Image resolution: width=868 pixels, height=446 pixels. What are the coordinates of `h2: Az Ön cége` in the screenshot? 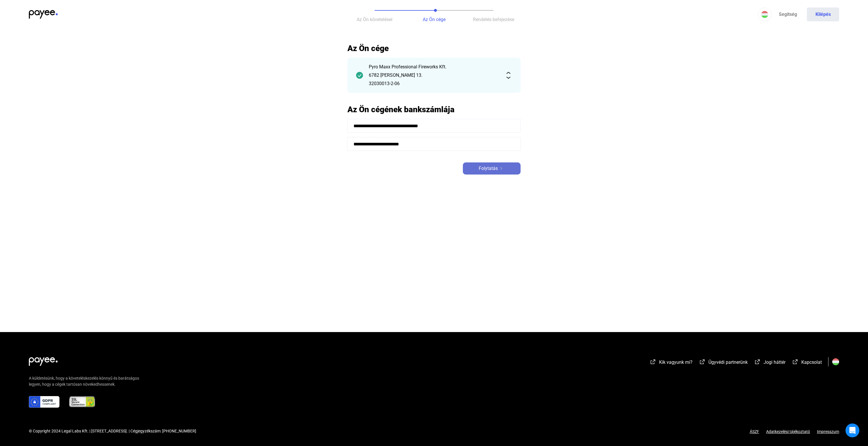 It's located at (434, 48).